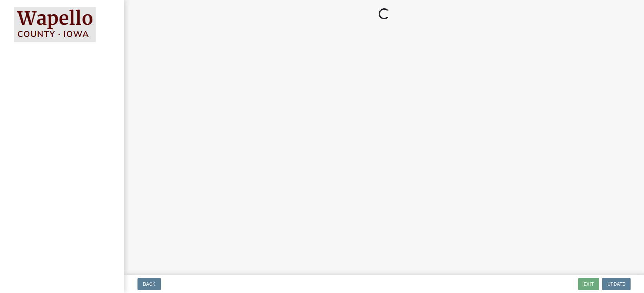  What do you see at coordinates (589, 284) in the screenshot?
I see `button: Exit` at bounding box center [589, 284].